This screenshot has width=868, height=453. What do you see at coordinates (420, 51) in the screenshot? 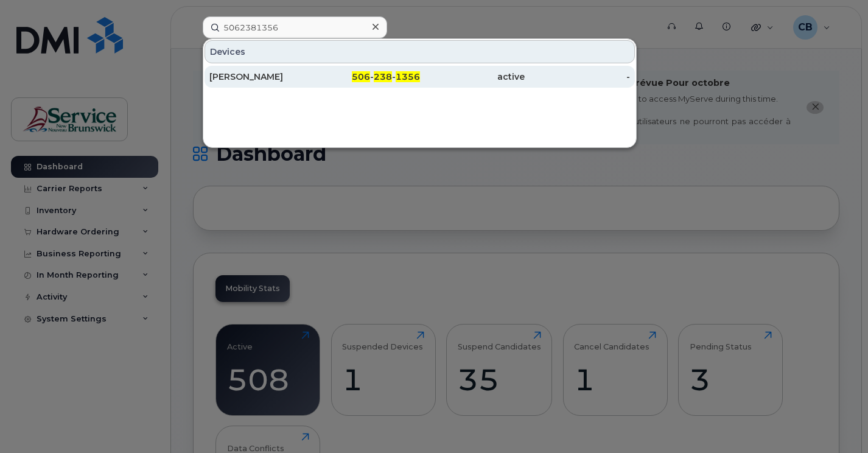
I see `div: Devices` at bounding box center [420, 51].